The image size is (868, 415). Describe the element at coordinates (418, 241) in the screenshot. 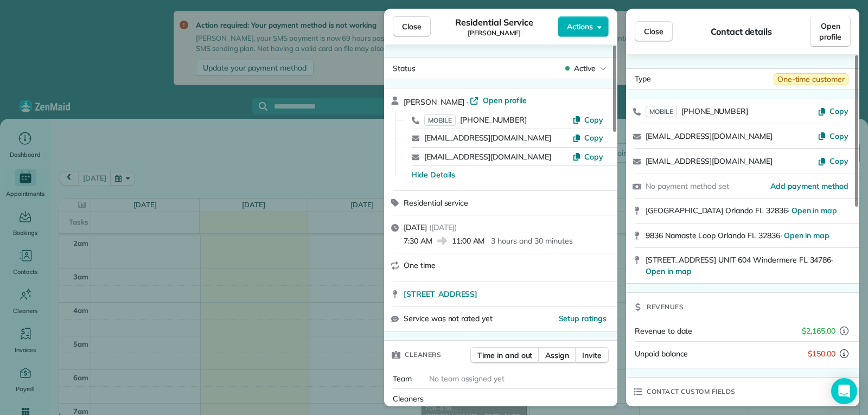

I see `span: 7:30 AM` at that location.